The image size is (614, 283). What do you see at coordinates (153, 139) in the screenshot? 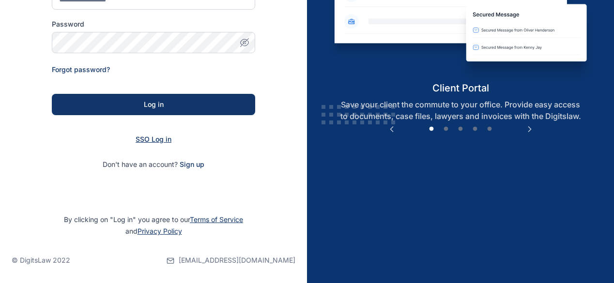
I see `span: SSO Log in` at bounding box center [153, 139].